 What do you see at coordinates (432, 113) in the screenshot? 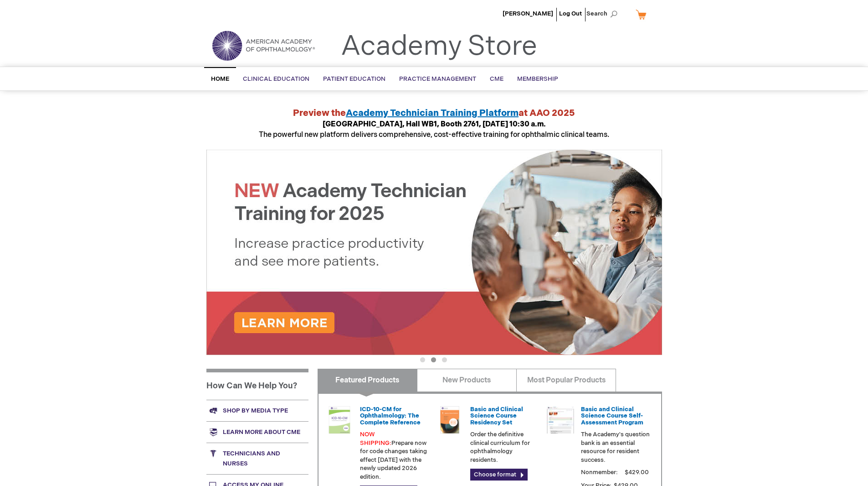
I see `span: Academy Technician Training Platform` at bounding box center [432, 113].